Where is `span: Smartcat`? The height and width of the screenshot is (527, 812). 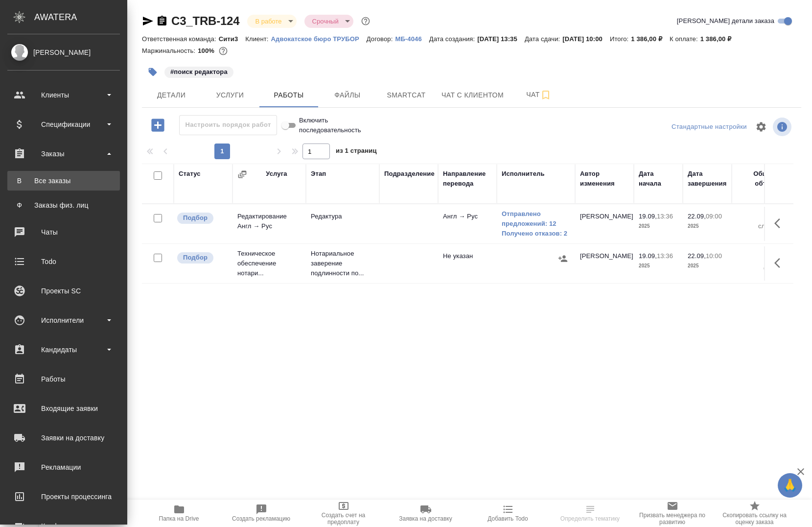
span: Smartcat is located at coordinates (406, 95).